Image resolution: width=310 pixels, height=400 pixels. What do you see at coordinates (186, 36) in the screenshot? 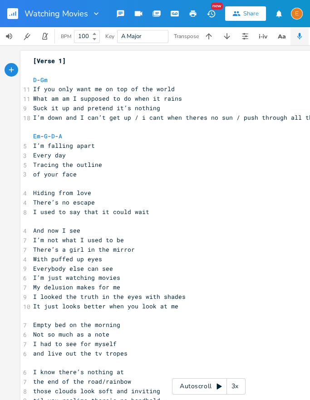
I see `div: Transpose` at bounding box center [186, 36].